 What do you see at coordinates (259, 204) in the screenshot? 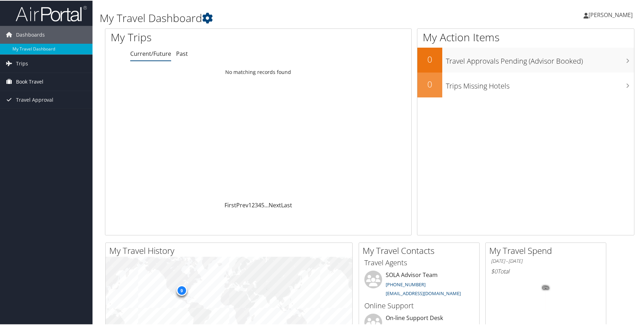
I see `a: 4` at bounding box center [259, 204].